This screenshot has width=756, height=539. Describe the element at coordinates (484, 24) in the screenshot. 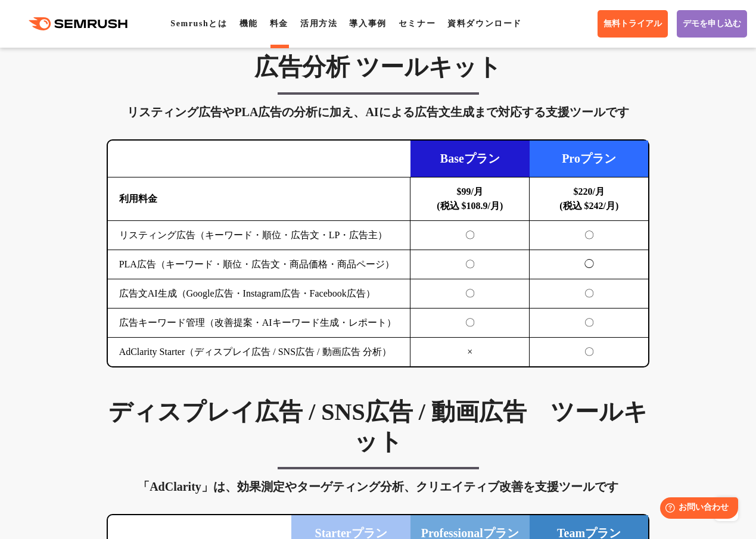

I see `a: 資料ダウンロード` at that location.